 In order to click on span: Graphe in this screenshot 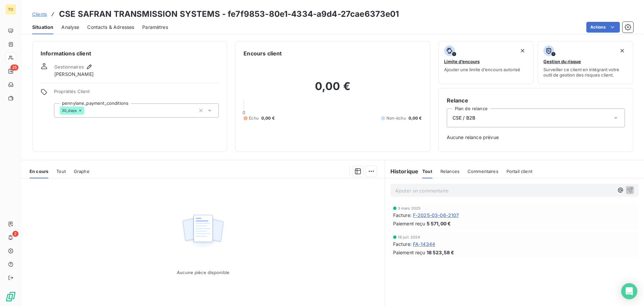, I will do `click(81, 171)`.